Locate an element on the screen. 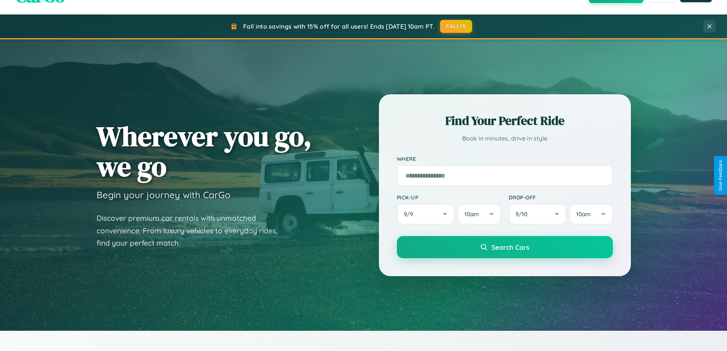 The image size is (727, 351). h3: Begin your journey with CarGo is located at coordinates (163, 195).